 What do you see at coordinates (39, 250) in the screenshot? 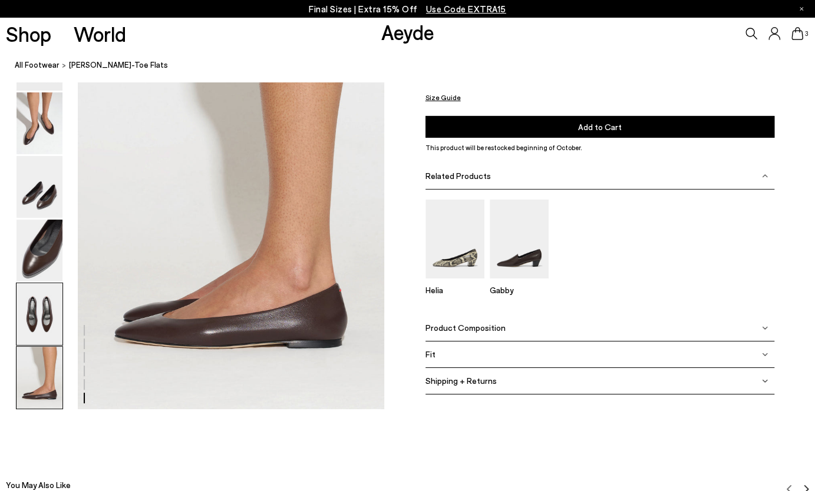
I see `img: Ellie Almond-Toe Flats - Image 4` at bounding box center [39, 250].